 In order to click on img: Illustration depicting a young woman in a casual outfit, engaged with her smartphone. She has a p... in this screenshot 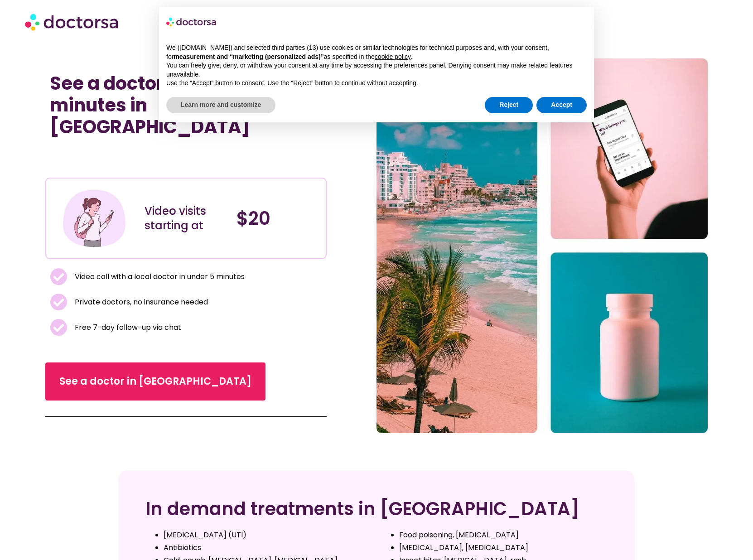, I will do `click(94, 218)`.